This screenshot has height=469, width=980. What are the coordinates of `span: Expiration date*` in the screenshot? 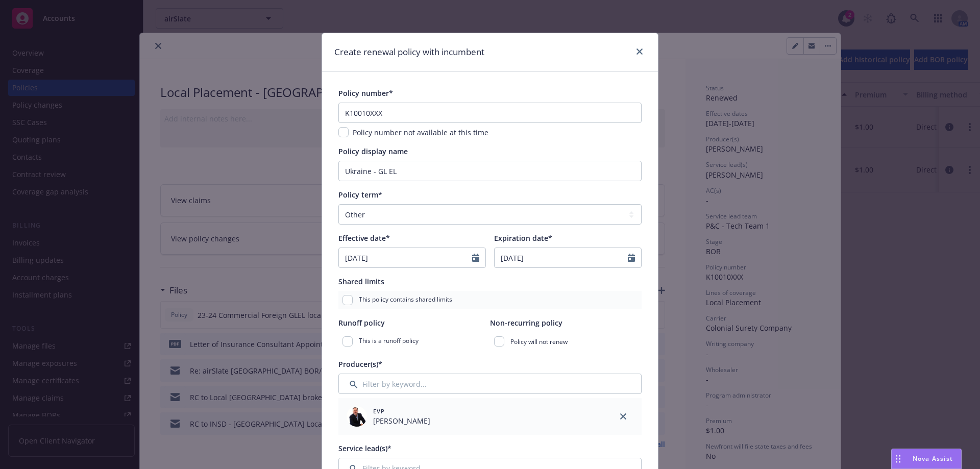 It's located at (523, 238).